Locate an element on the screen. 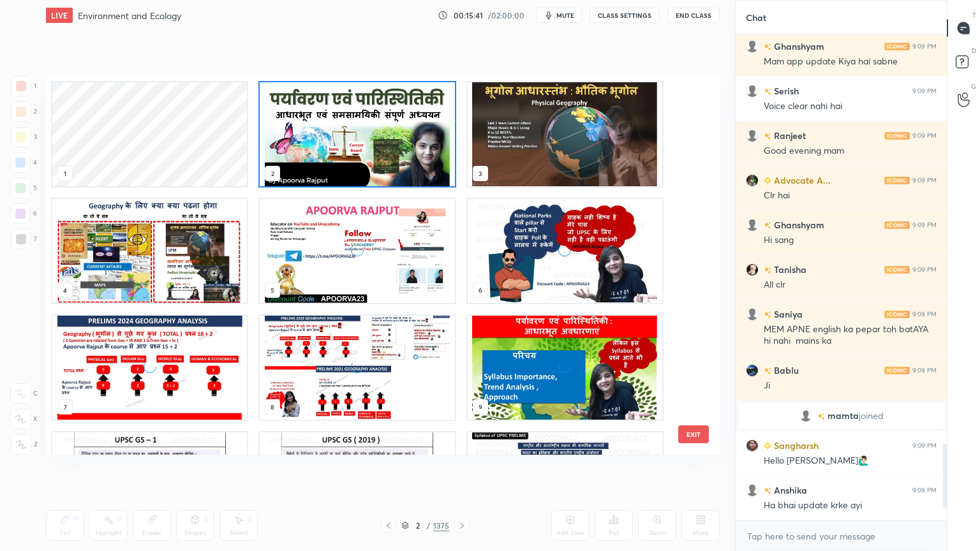  div: 6 is located at coordinates (24, 213).